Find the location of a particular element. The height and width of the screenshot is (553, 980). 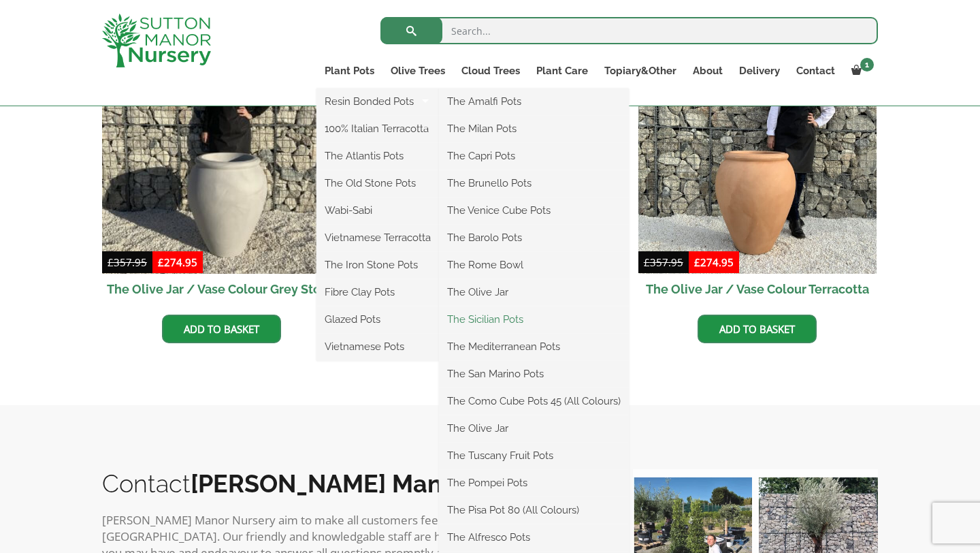

a: The Pisa Pot 80 (All Colours) is located at coordinates (534, 510).